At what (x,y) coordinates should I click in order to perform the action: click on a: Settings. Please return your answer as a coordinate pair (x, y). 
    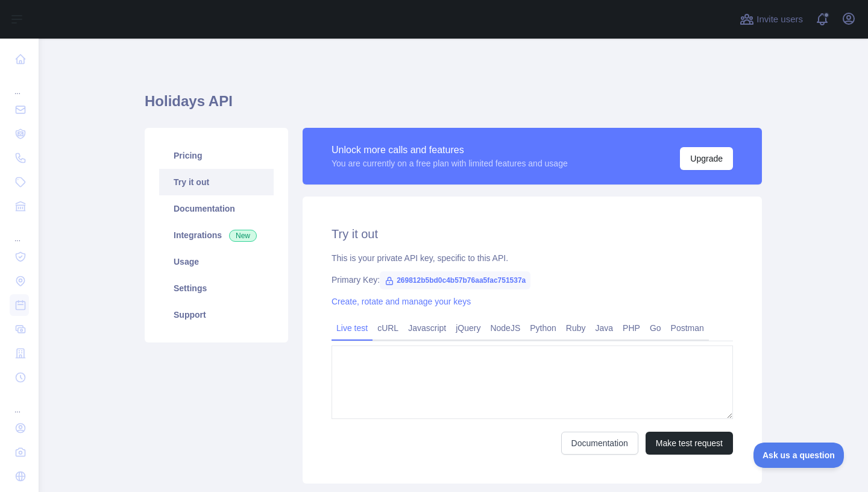
    Looking at the image, I should click on (217, 288).